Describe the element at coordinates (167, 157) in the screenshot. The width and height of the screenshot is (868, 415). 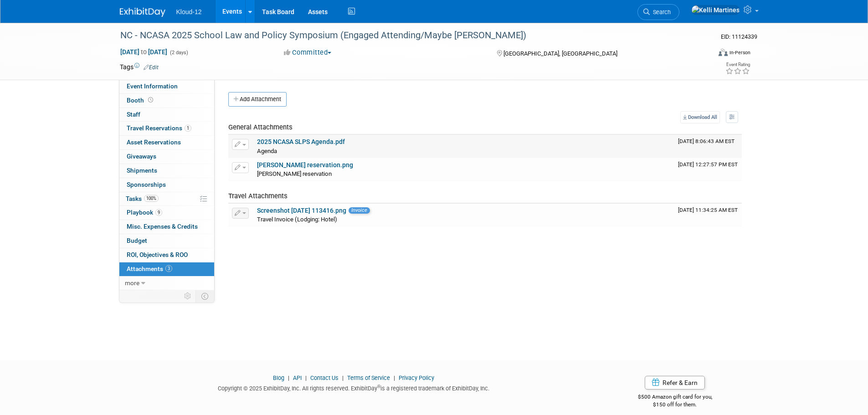
I see `a: Giveaways` at that location.